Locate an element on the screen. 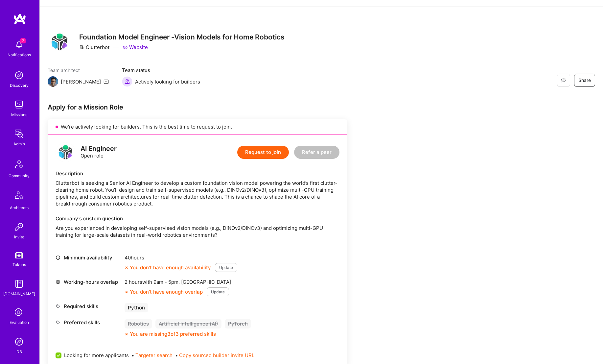  button: Copy sourced builder invite URL is located at coordinates (216, 355).